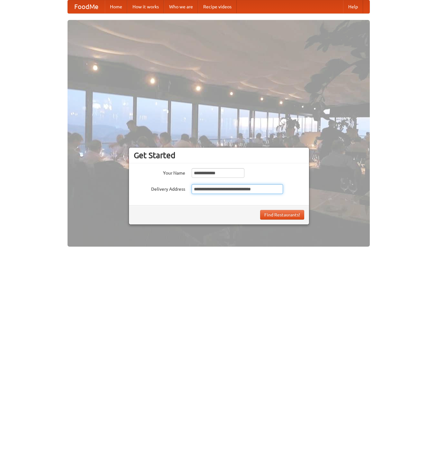 The height and width of the screenshot is (455, 437). I want to click on a: Home, so click(116, 7).